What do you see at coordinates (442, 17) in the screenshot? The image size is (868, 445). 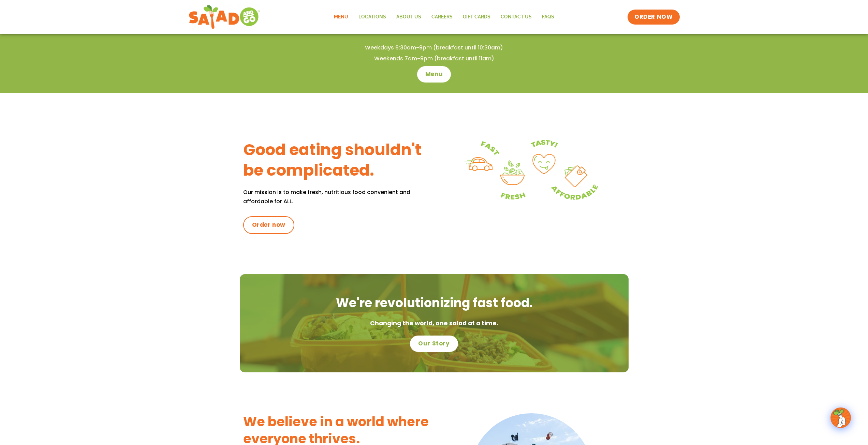 I see `a: Careers` at bounding box center [442, 17].